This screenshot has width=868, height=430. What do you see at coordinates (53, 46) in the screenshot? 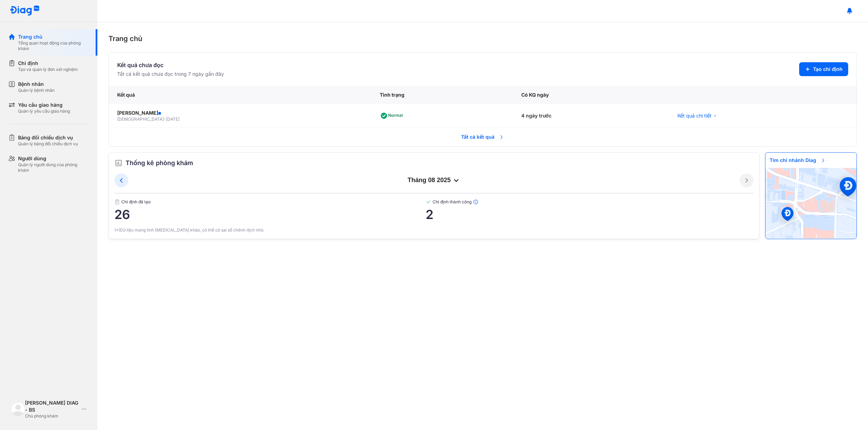
I see `div: Tổng quan hoạt động của phòng khám` at bounding box center [53, 46].